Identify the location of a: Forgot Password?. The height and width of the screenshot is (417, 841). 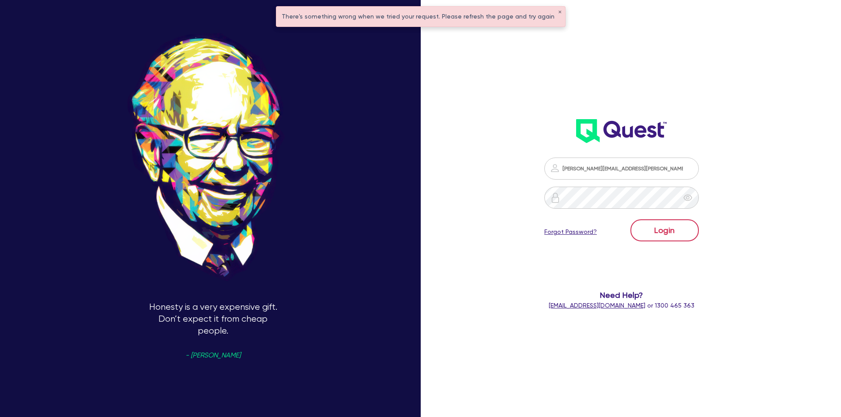
(571, 232).